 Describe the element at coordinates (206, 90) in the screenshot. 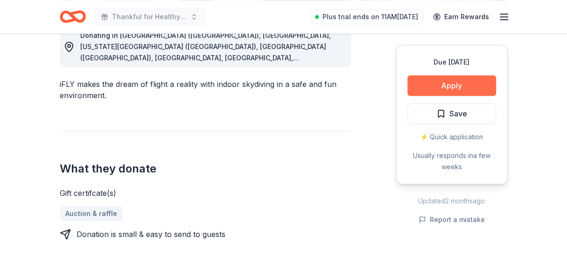

I see `div: iFLY makes the dream of flight a reality with indoor skydiving in a safe and fun environment.` at that location.